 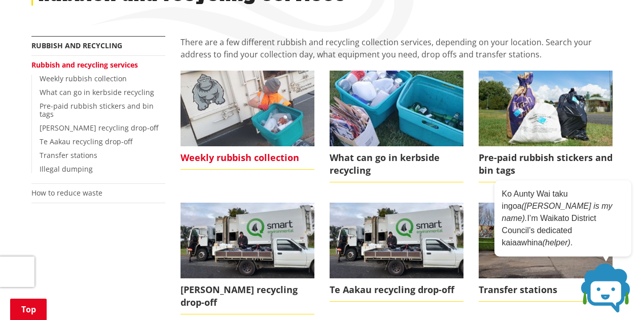 I want to click on img: Bins bags and tags, so click(x=546, y=108).